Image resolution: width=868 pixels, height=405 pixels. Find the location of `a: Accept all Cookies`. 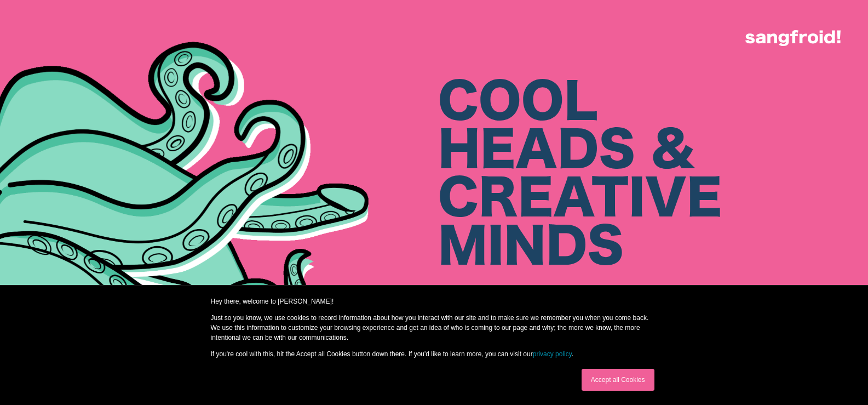

a: Accept all Cookies is located at coordinates (618, 379).